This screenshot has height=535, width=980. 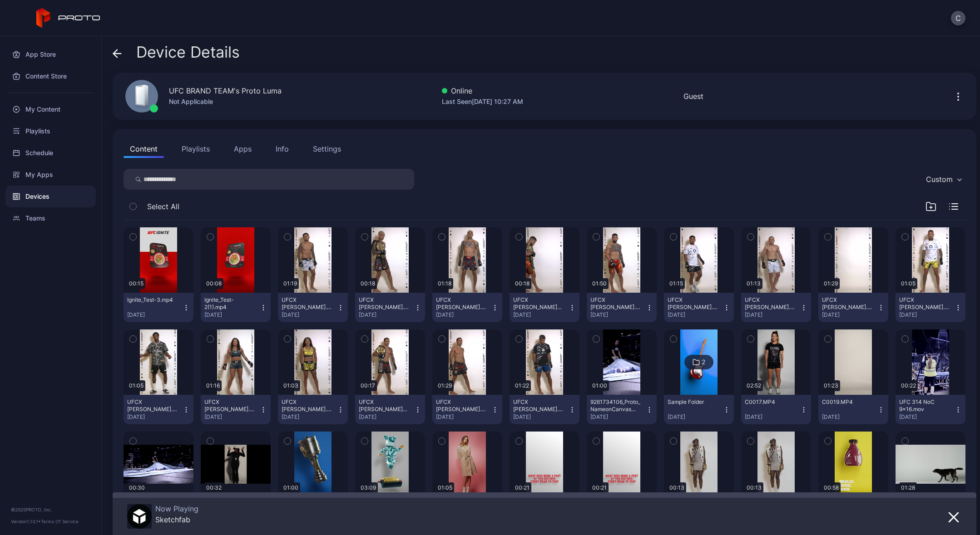 I want to click on span: Select All, so click(x=163, y=206).